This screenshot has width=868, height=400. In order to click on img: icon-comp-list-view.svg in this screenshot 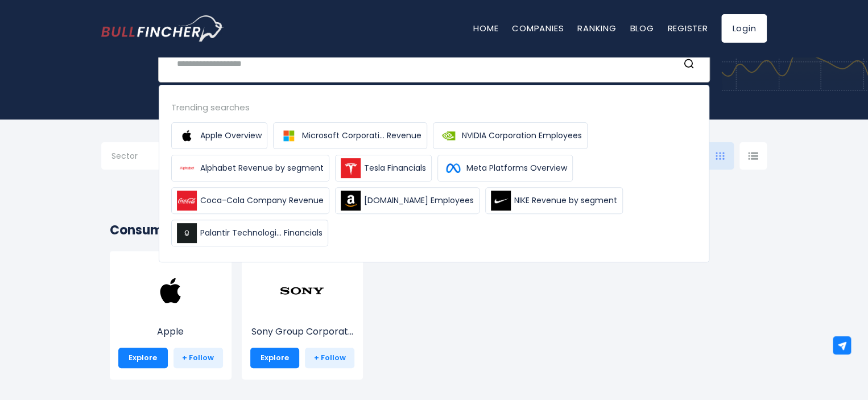, I will do `click(753, 156)`.